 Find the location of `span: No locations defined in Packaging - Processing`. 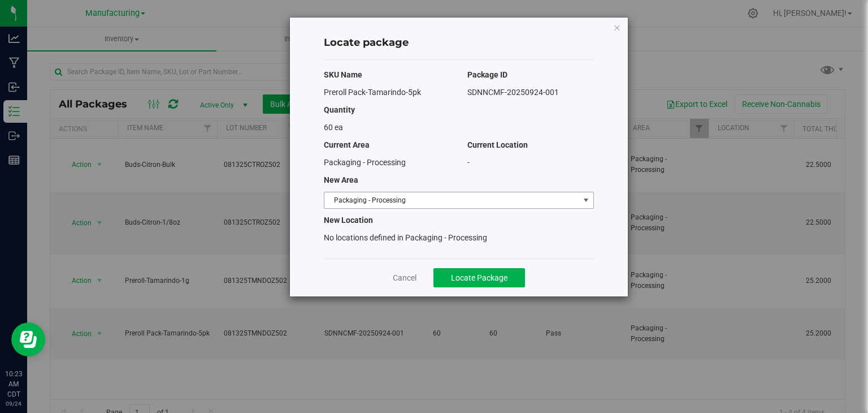

span: No locations defined in Packaging - Processing is located at coordinates (405, 238).